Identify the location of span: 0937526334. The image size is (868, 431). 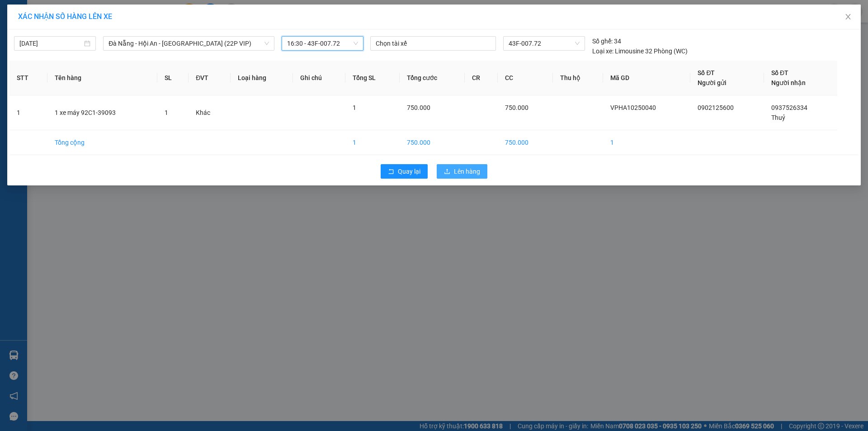
(789, 107).